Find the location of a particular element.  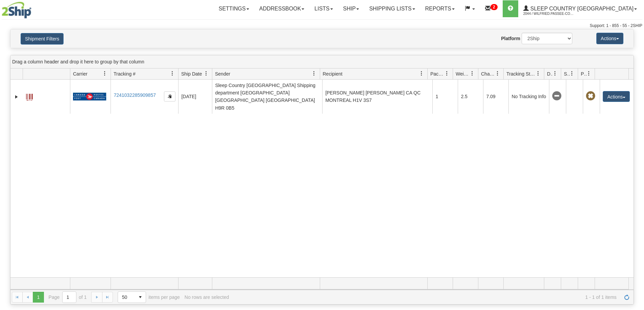

img: logo2044.jpg is located at coordinates (17, 10).